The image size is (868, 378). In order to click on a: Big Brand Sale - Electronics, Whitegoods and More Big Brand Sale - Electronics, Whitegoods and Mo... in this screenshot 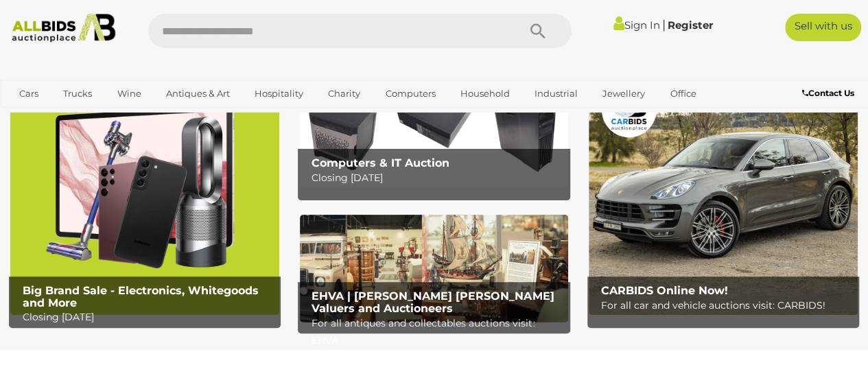, I will do `click(145, 197)`.